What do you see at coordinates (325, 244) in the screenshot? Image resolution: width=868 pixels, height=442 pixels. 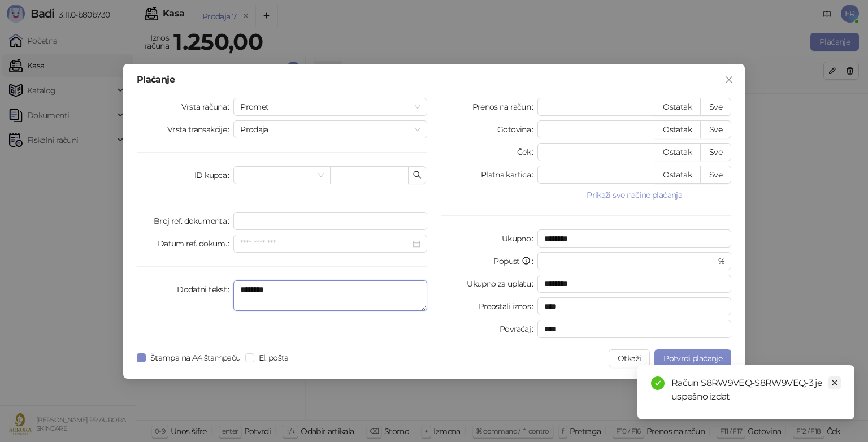 I see `input: Datum ref. dokum.` at bounding box center [325, 244].